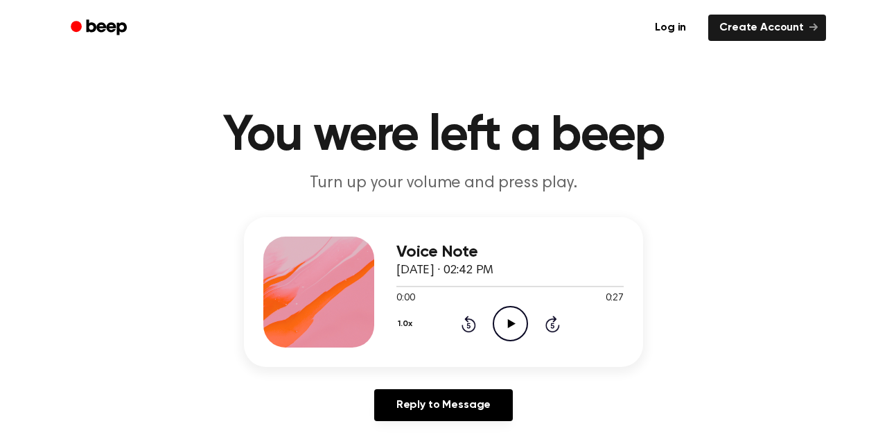  Describe the element at coordinates (670, 28) in the screenshot. I see `a: Log in` at that location.